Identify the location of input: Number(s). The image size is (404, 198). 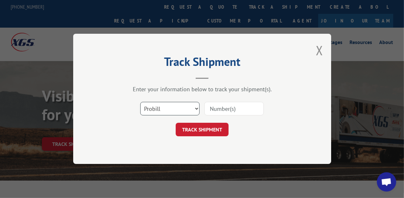
(234, 109).